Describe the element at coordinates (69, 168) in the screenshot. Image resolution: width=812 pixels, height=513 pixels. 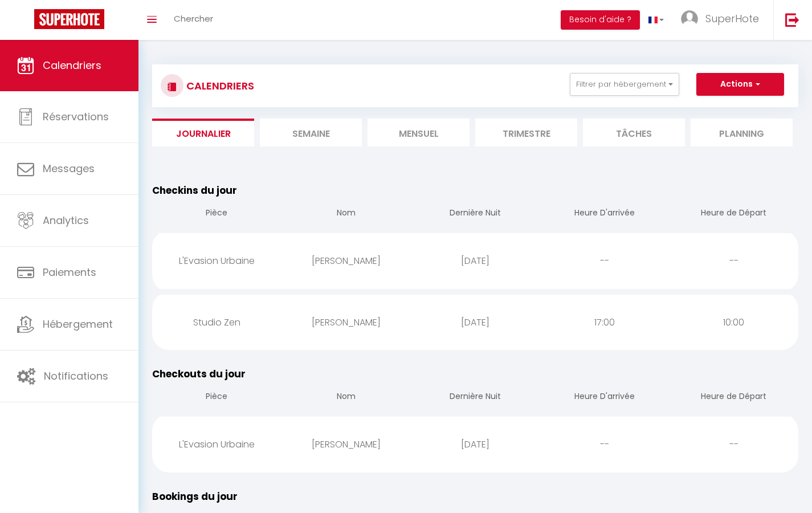
I see `span: Messages` at that location.